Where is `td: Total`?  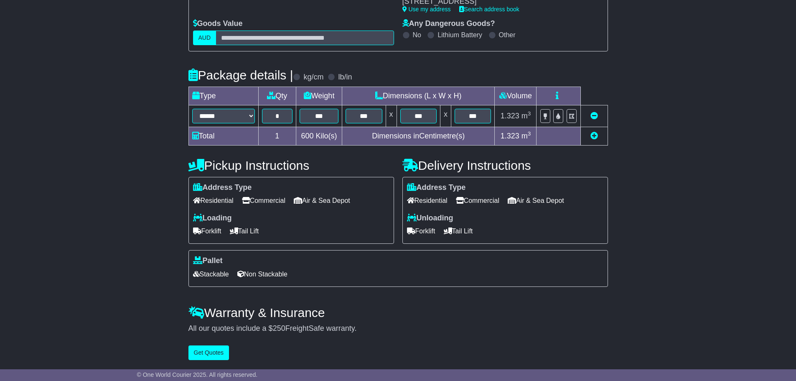 td: Total is located at coordinates (223, 136).